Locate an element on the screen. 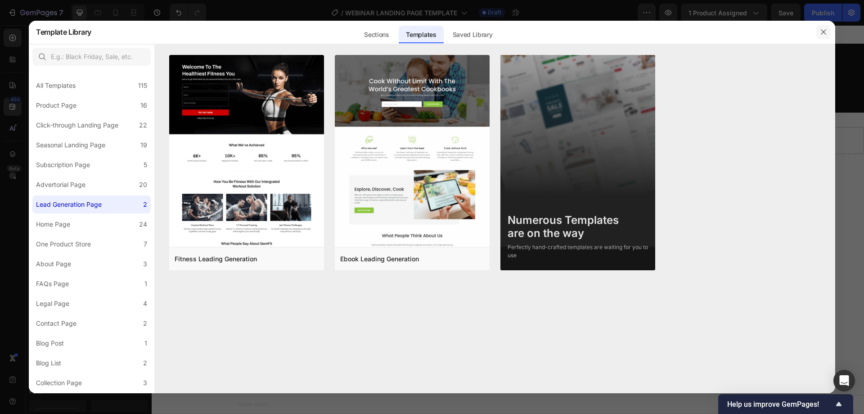 Image resolution: width=864 pixels, height=414 pixels. div: 7 is located at coordinates (145, 244).